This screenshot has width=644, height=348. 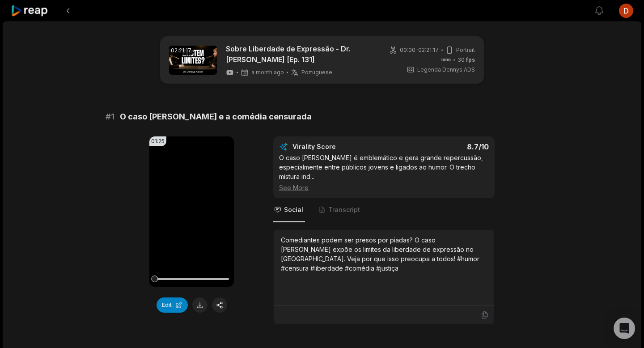 I want to click on span: a month ago, so click(x=267, y=73).